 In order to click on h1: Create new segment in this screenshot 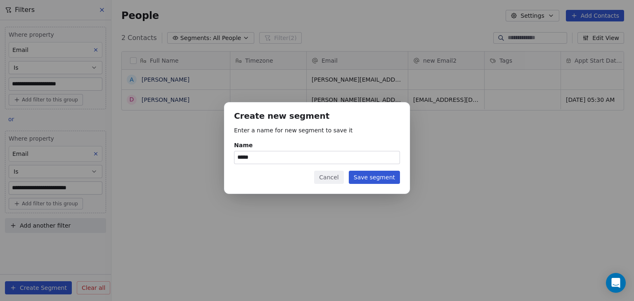, I will do `click(317, 116)`.